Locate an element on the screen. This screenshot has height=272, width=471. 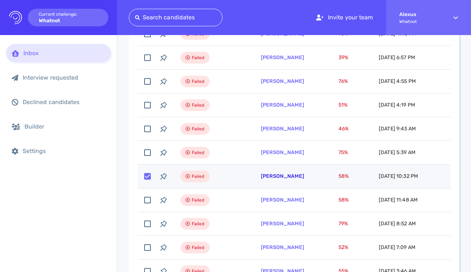
span: 39 % is located at coordinates (343, 57).